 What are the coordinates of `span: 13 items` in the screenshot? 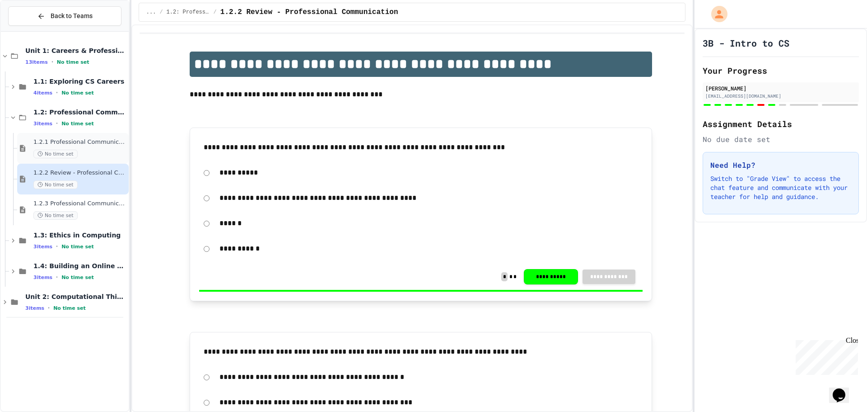 It's located at (37, 62).